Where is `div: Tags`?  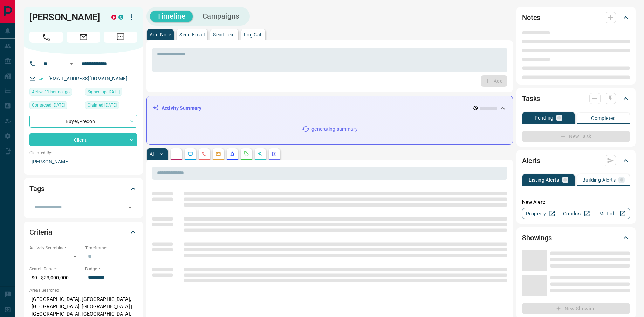
div: Tags is located at coordinates (83, 189).